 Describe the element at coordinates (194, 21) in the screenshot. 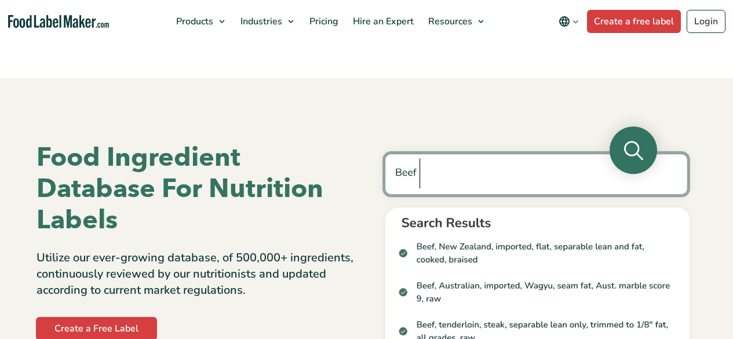

I see `span: Products` at that location.